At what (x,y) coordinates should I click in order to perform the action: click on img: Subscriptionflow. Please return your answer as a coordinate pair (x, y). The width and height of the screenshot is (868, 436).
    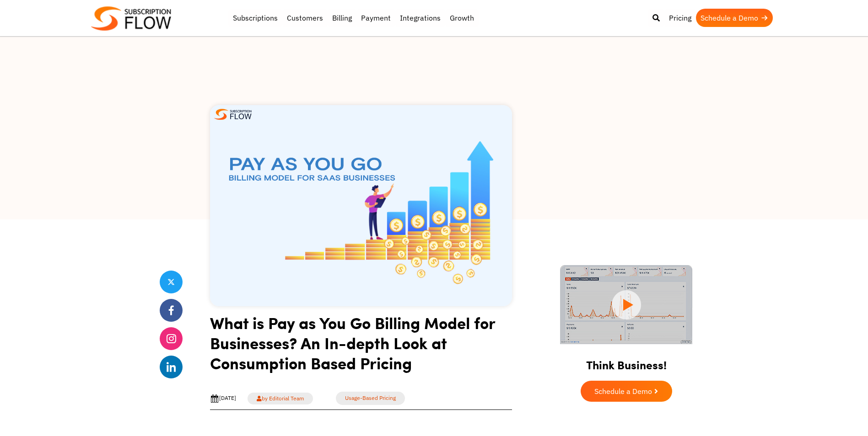
    Looking at the image, I should click on (131, 18).